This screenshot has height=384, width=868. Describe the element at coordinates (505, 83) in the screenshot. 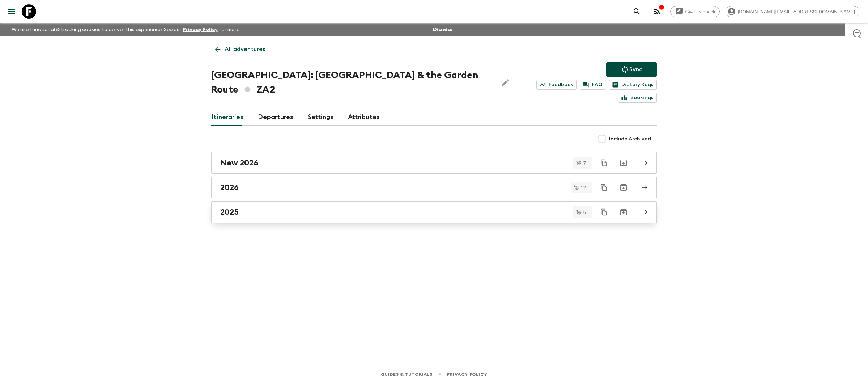

I see `button: Edit Adventure Title` at that location.